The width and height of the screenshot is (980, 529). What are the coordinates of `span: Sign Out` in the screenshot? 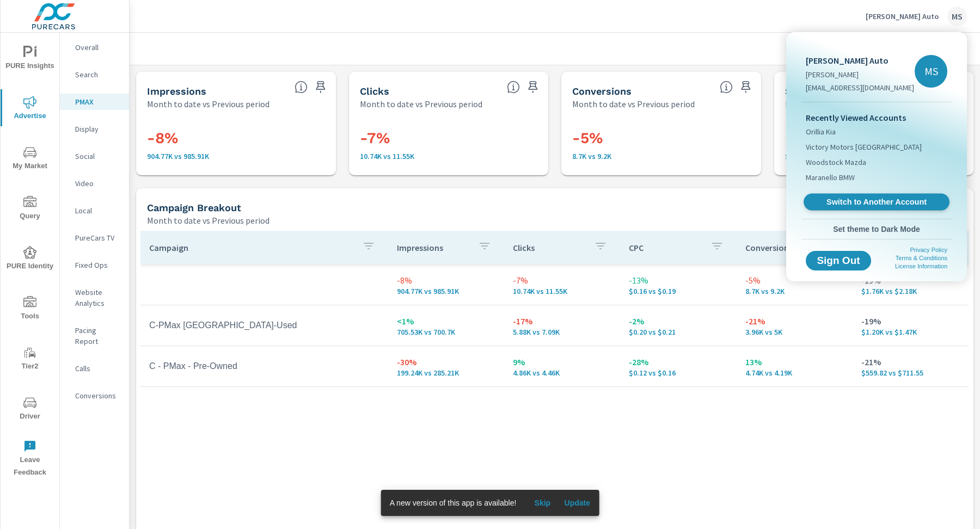 It's located at (838, 261).